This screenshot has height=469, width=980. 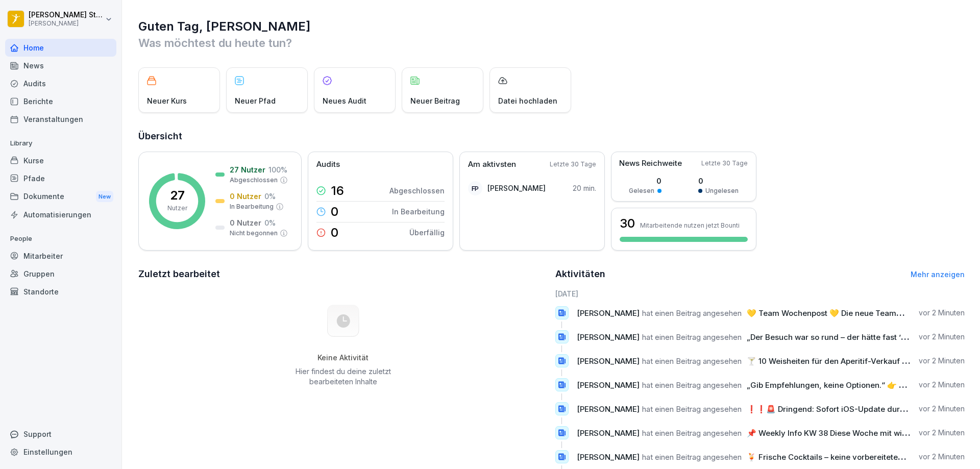 I want to click on div: Berichte, so click(x=61, y=101).